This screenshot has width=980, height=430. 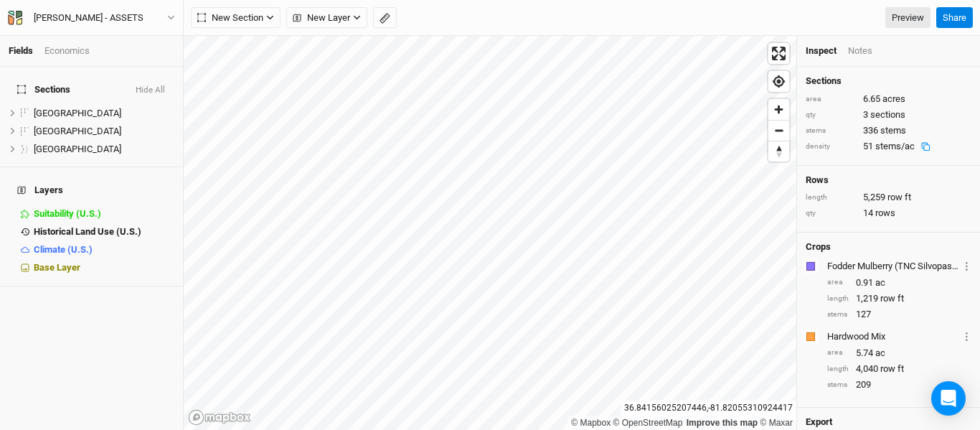 What do you see at coordinates (722, 423) in the screenshot?
I see `a: Improve this map` at bounding box center [722, 423].